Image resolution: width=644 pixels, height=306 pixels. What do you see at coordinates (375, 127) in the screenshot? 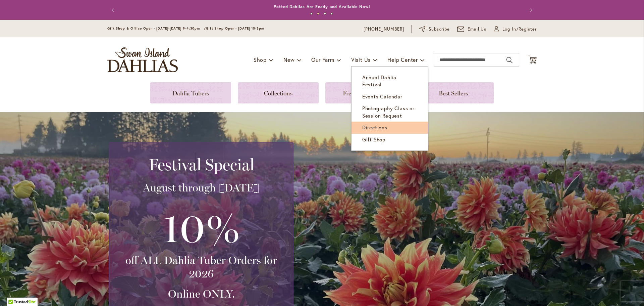
I see `span: Directions` at bounding box center [375, 127].